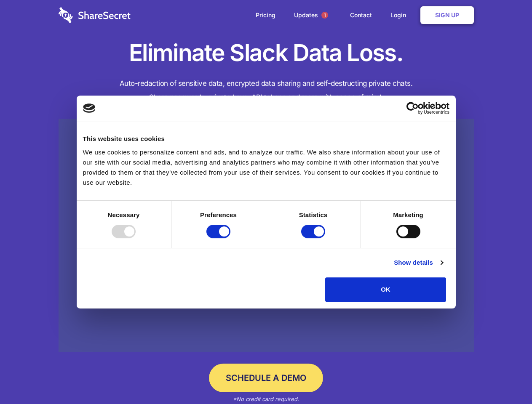  I want to click on img: logo, so click(90, 108).